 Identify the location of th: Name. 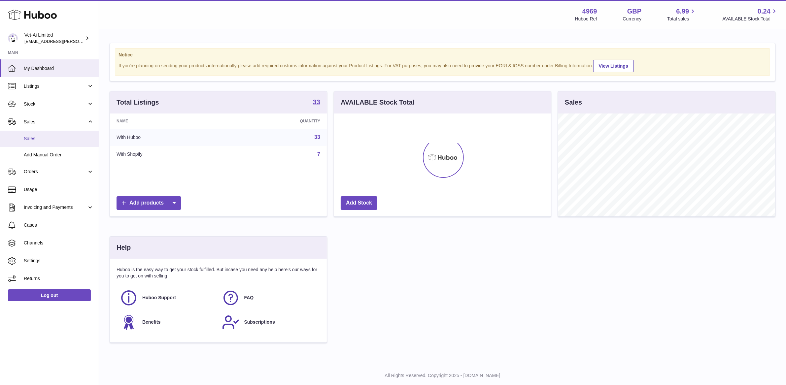
(168, 121).